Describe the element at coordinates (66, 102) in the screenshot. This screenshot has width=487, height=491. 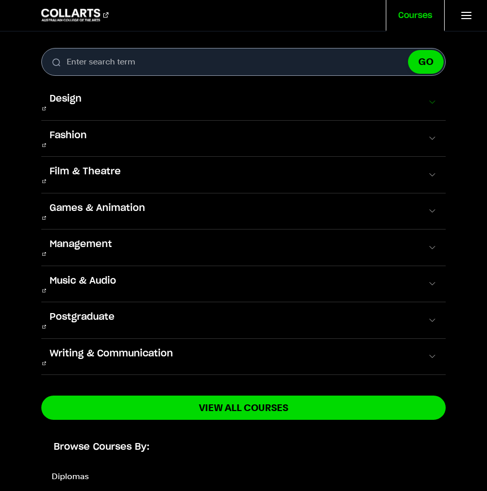
I see `a: Design` at that location.